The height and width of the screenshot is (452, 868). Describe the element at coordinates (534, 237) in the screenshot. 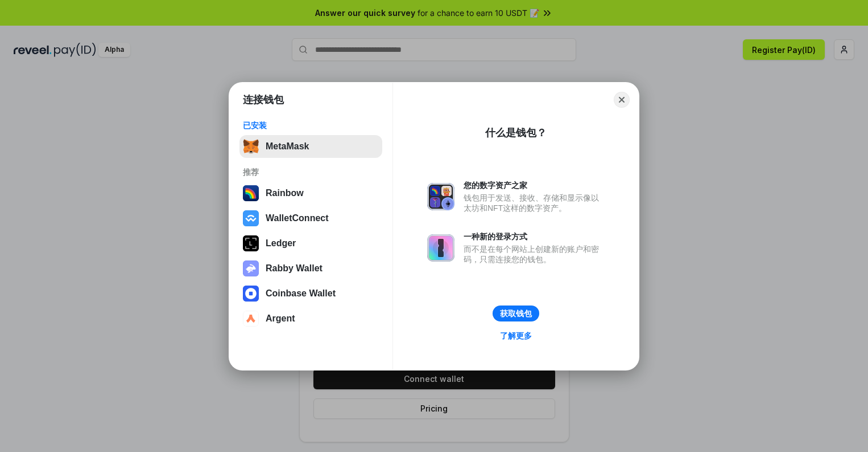

I see `div: 一种新的登录方式` at that location.